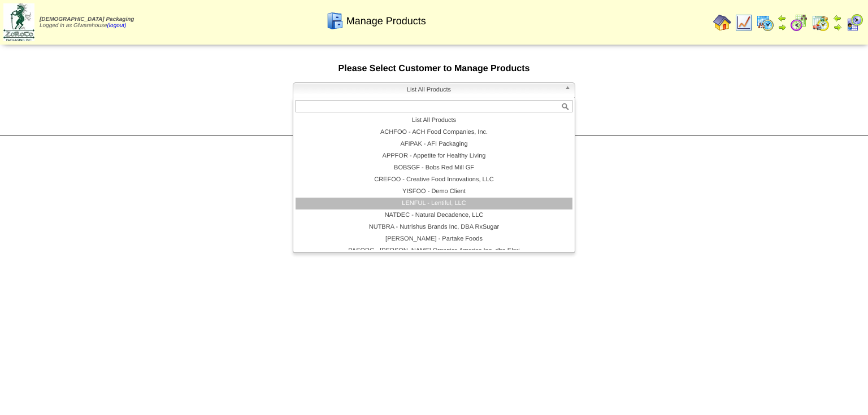 Image resolution: width=868 pixels, height=415 pixels. Describe the element at coordinates (744, 23) in the screenshot. I see `img: line_graph.gif` at that location.